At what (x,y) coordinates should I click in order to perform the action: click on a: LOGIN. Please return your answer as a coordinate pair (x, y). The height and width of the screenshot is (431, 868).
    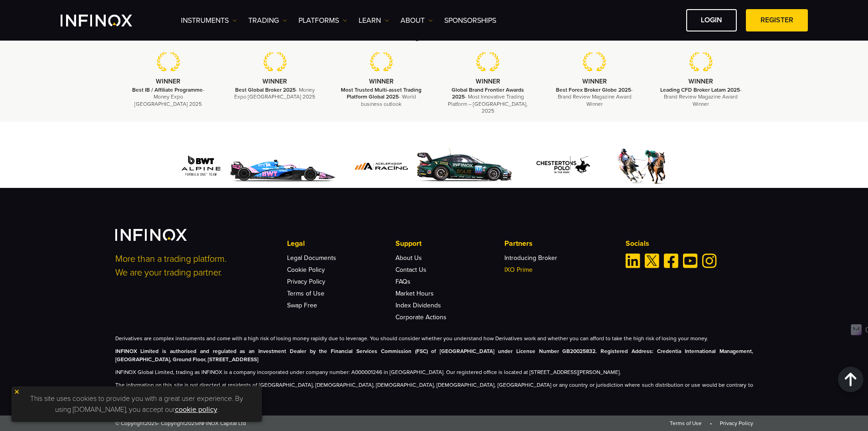
    Looking at the image, I should click on (711, 20).